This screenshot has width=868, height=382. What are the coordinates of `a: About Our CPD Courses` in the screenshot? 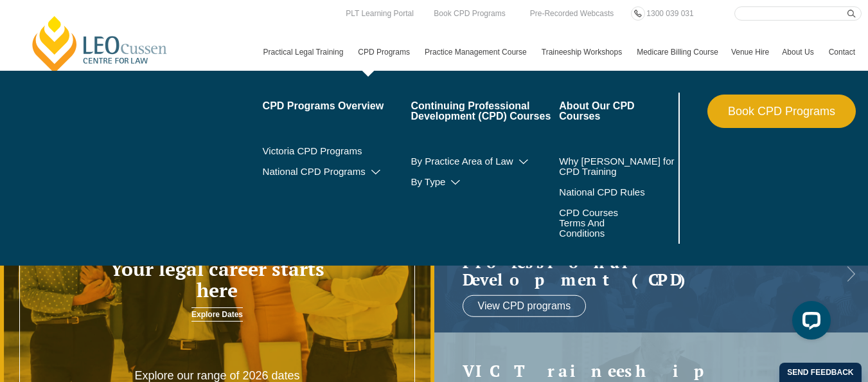 It's located at (617, 111).